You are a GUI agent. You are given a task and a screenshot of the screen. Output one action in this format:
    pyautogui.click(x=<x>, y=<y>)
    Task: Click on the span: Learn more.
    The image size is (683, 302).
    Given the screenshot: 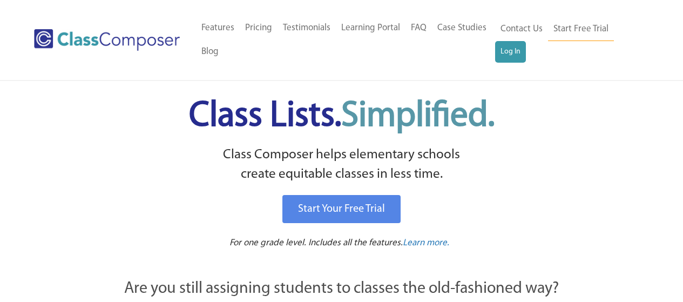 What is the action you would take?
    pyautogui.click(x=426, y=243)
    